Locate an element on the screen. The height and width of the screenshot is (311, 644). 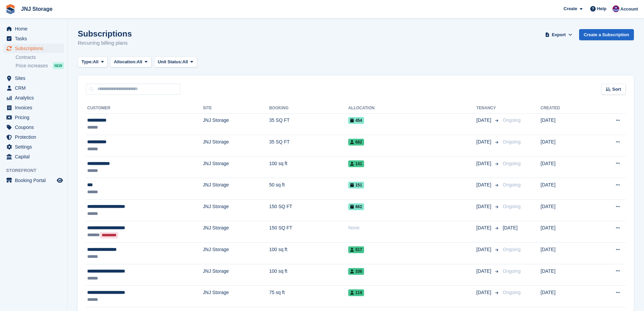
img: stora-icon-8386f47178a22dfd0bd8f6a31ec36ba5ce8667c1dd55bd0f319d3a0aa187defe.svg is located at coordinates (11, 9).